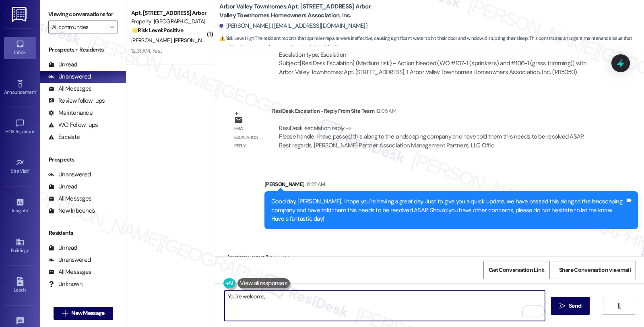  Describe the element at coordinates (20, 206) in the screenshot. I see `a: Insights •` at that location.